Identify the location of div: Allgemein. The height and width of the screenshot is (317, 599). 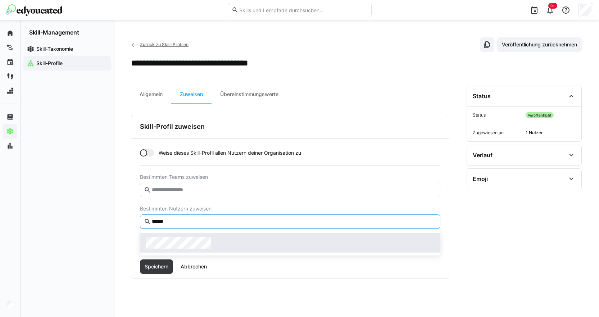
(151, 94).